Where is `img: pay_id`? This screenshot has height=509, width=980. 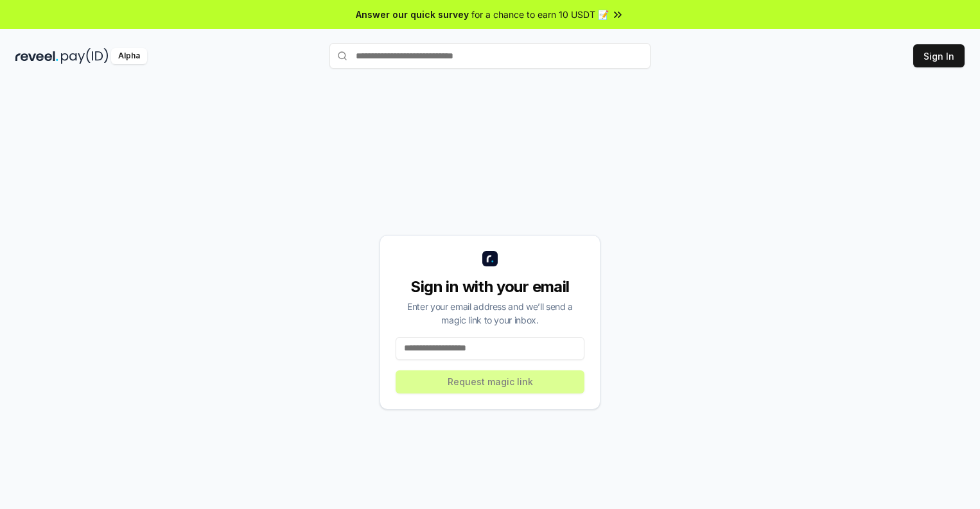
img: pay_id is located at coordinates (84, 56).